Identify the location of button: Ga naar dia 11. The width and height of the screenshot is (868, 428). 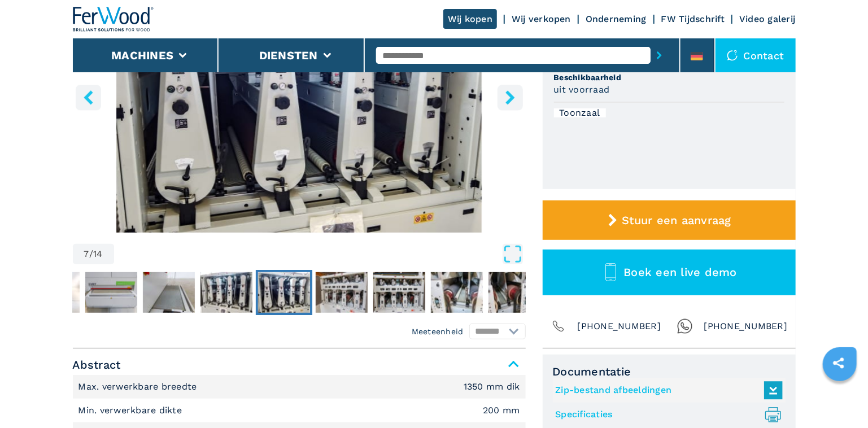
(514, 292).